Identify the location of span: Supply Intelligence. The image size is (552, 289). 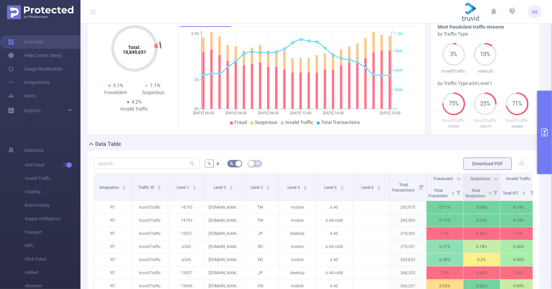
(53, 218).